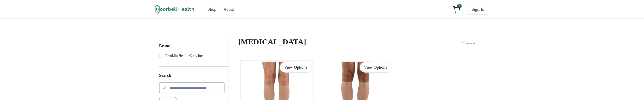 The width and height of the screenshot is (644, 100). I want to click on a: Shop, so click(212, 9).